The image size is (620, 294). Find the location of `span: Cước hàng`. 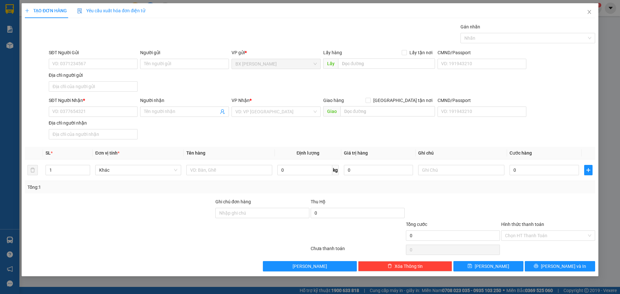

span: Cước hàng is located at coordinates (520, 153).